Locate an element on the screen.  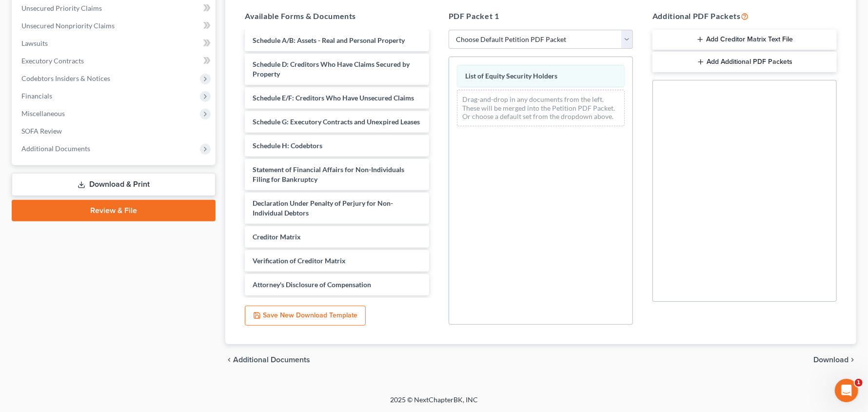
span: Unsecured Nonpriority Claims is located at coordinates (68, 25).